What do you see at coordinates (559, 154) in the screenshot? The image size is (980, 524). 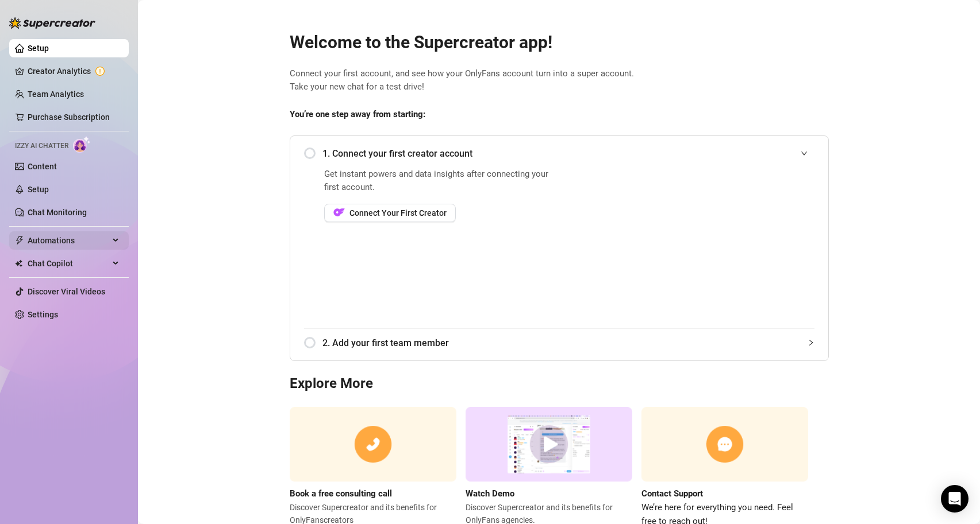 I see `div: 1. Connect your first creator account` at bounding box center [559, 154].